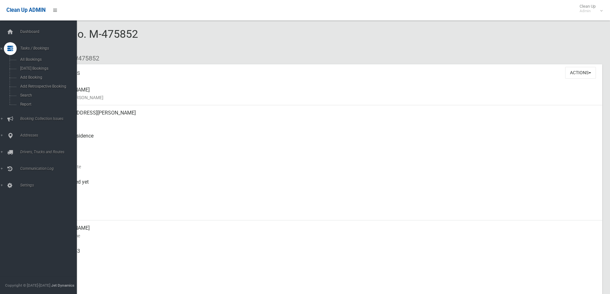 The image size is (610, 294). I want to click on div: None given, so click(324, 278).